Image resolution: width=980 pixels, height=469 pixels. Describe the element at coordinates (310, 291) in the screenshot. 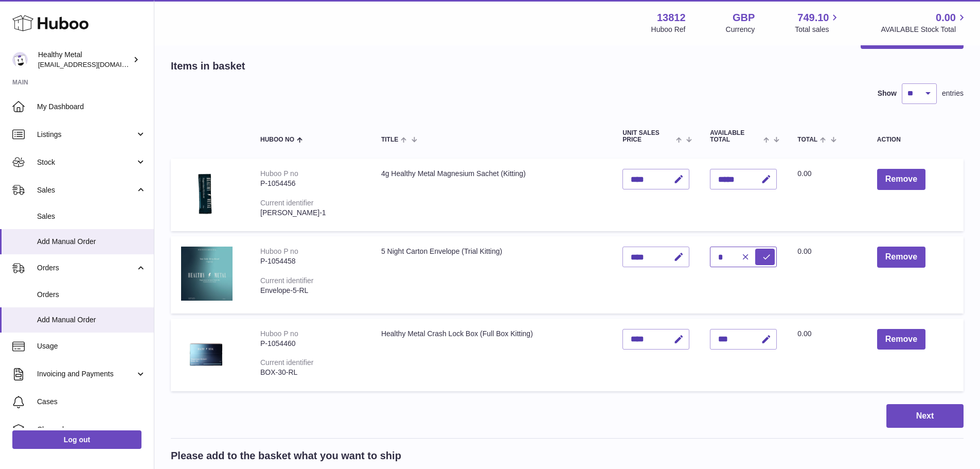

I see `div: Envelope-5-RL` at that location.